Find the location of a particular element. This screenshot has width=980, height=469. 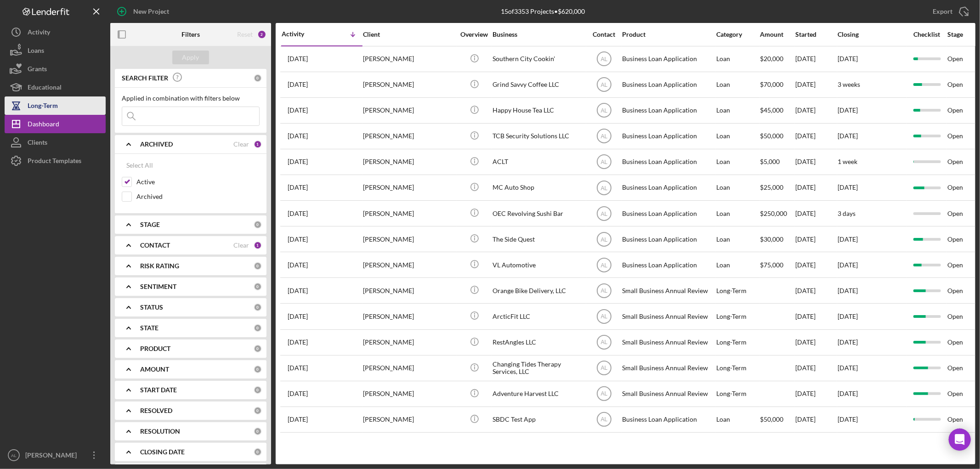

div: New Project is located at coordinates (152, 11).